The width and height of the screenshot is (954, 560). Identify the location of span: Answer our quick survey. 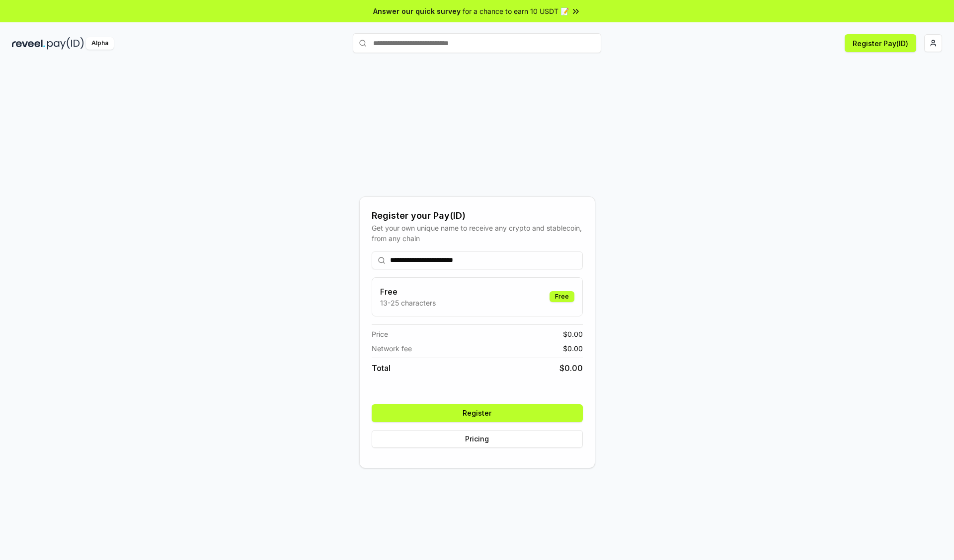
(417, 11).